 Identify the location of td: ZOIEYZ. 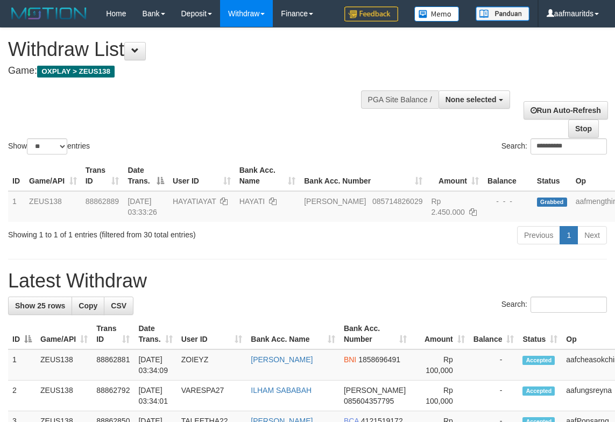
(212, 365).